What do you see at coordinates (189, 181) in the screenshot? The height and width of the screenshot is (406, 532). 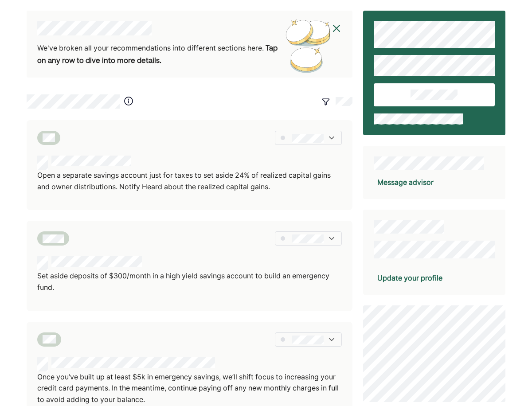 I see `p: Open a separate savings account just for taxes to set aside 24% of realized capital gains and own...` at bounding box center [189, 181].